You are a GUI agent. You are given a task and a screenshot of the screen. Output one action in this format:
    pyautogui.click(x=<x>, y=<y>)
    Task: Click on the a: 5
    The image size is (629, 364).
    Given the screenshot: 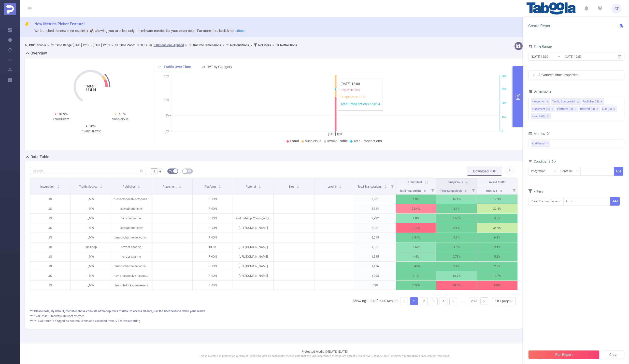 What is the action you would take?
    pyautogui.click(x=454, y=302)
    